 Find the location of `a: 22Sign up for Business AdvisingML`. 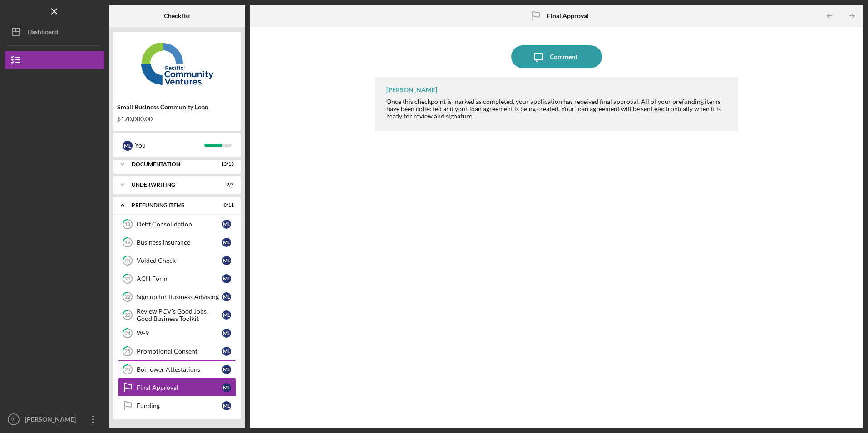

a: 22Sign up for Business AdvisingML is located at coordinates (177, 297).